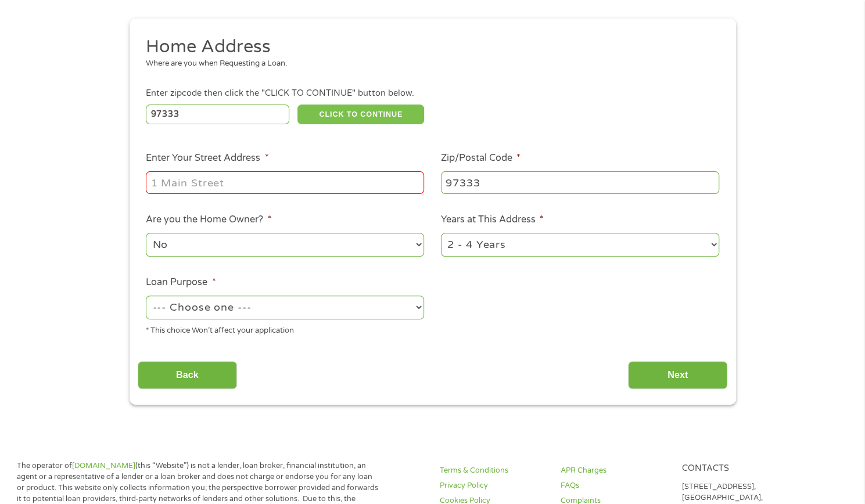  What do you see at coordinates (217, 114) in the screenshot?
I see `input: Enter Zipcode (e.g 01510)` at bounding box center [217, 114].